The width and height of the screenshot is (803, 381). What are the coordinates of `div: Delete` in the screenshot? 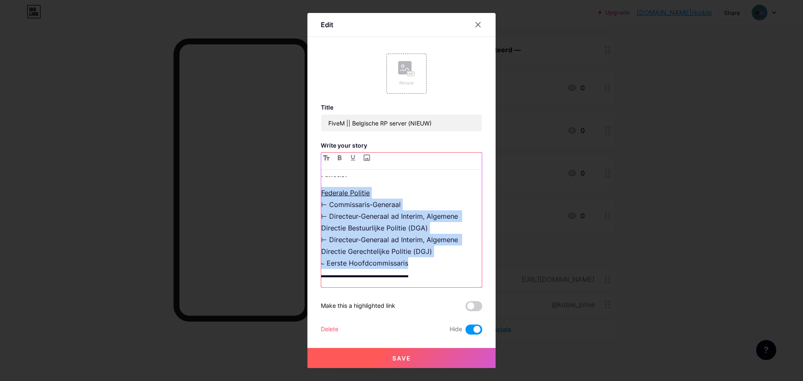 It's located at (330, 330).